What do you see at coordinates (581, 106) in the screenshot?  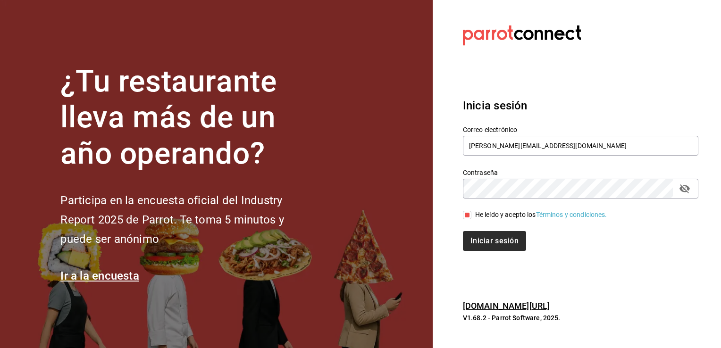 I see `h3: Inicia sesión` at bounding box center [581, 106].